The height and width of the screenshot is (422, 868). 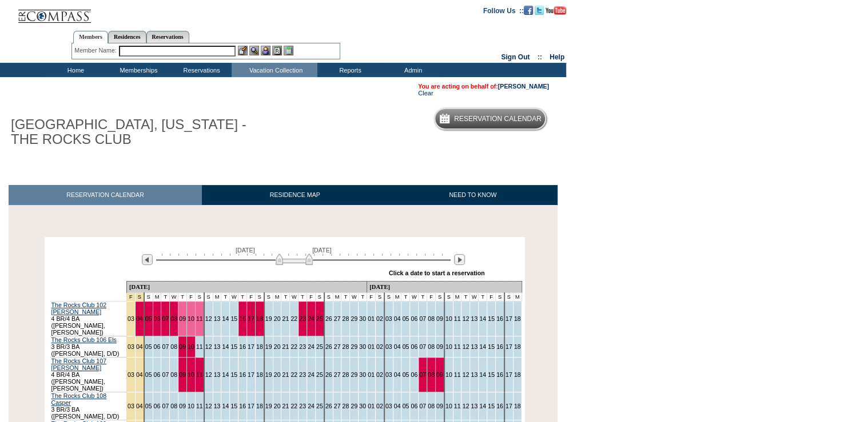 What do you see at coordinates (515, 57) in the screenshot?
I see `a: Sign Out` at bounding box center [515, 57].